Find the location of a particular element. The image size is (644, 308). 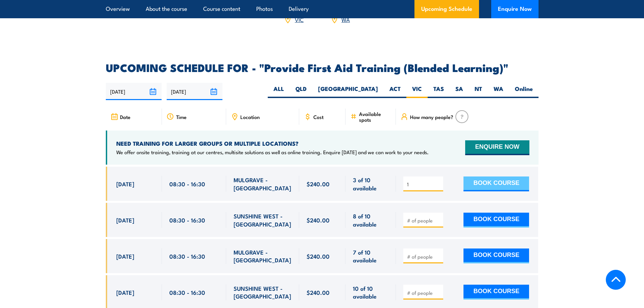

input: From date is located at coordinates (133, 91).